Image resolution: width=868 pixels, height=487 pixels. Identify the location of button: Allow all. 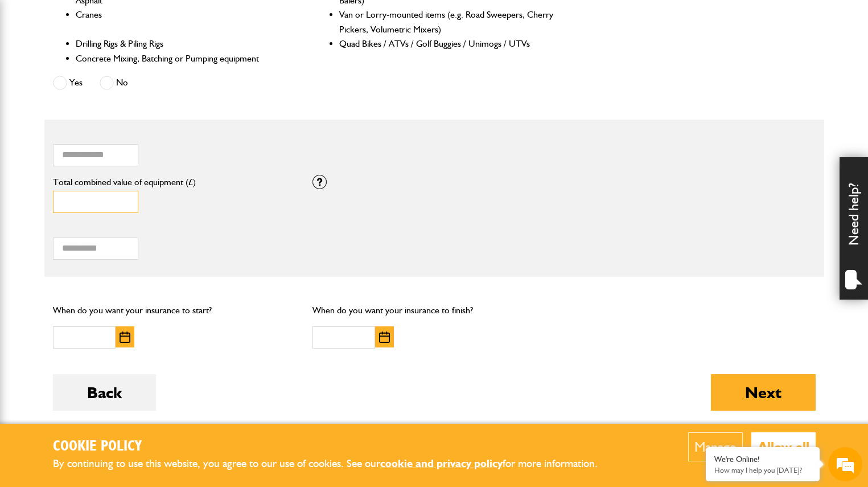
(783, 446).